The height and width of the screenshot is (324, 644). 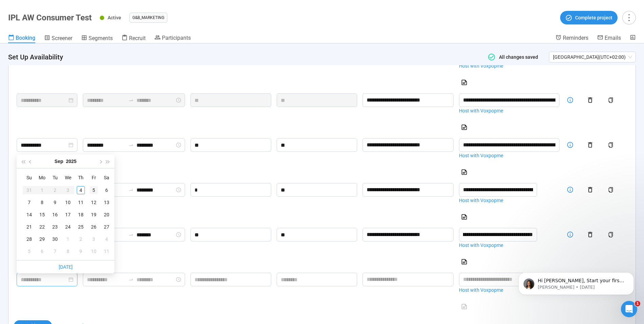 I want to click on div: 23, so click(x=55, y=227).